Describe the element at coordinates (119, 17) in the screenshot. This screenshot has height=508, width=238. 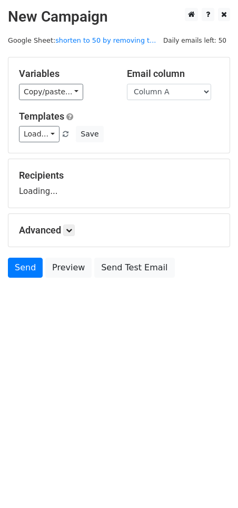
I see `h2: New Campaign` at that location.